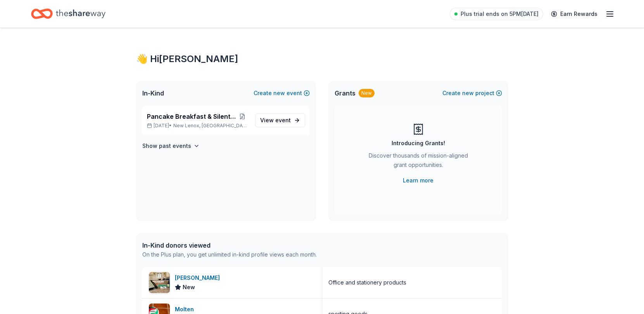  What do you see at coordinates (153, 93) in the screenshot?
I see `span: In-Kind` at bounding box center [153, 93].